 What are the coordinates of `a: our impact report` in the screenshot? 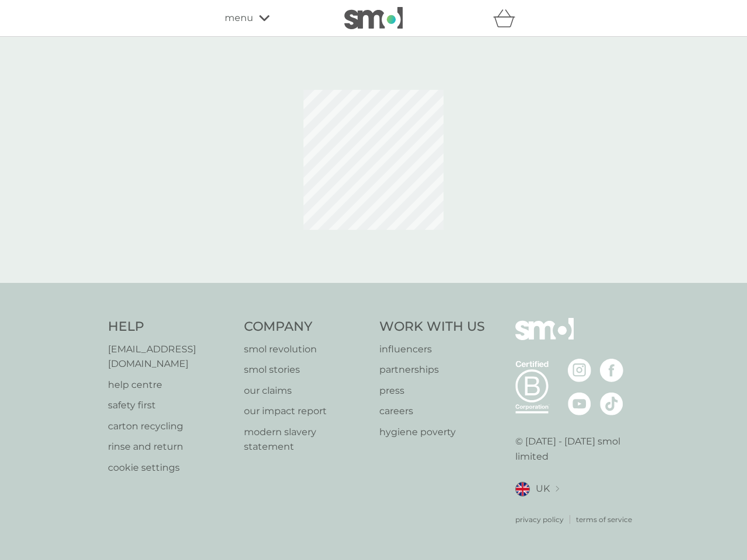 It's located at (306, 411).